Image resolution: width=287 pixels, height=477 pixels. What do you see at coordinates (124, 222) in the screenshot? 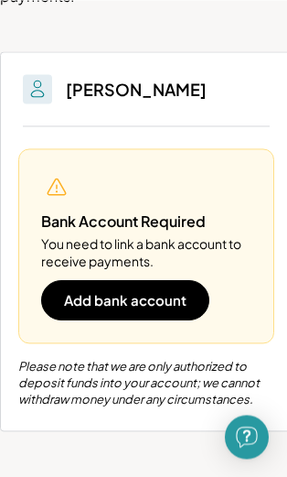
I see `div: Bank Account Required` at bounding box center [124, 222].